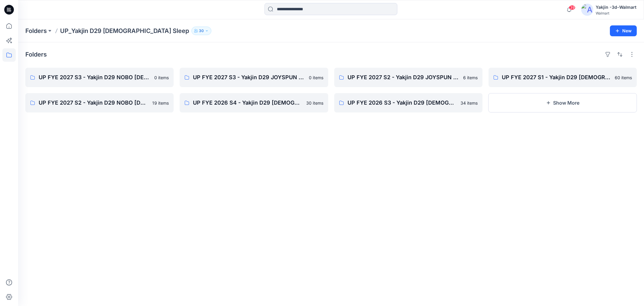  Describe the element at coordinates (36, 31) in the screenshot. I see `a: Folders` at that location.